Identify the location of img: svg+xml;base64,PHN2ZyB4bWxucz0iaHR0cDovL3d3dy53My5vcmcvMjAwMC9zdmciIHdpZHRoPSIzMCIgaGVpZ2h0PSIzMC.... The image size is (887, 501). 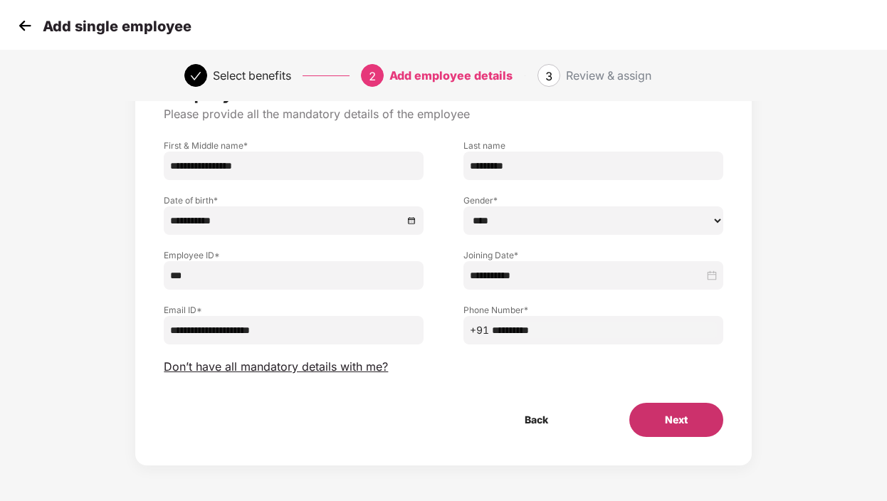
(25, 26).